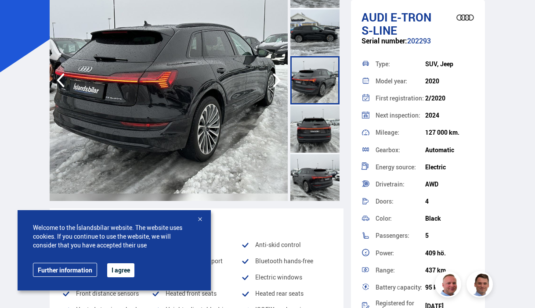 The width and height of the screenshot is (535, 308). Describe the element at coordinates (481, 286) in the screenshot. I see `img: FbJEzSuNWCJXmdc-.webp` at that location.